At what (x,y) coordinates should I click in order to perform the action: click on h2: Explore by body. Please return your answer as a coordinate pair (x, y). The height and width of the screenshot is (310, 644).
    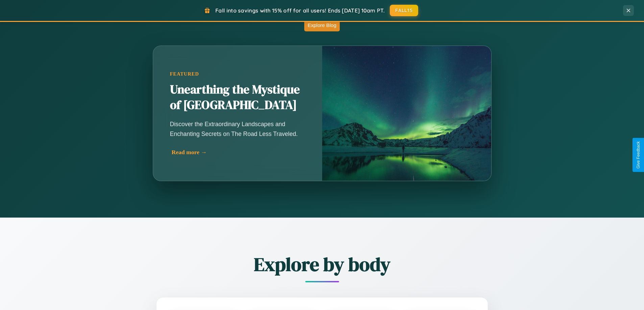
    Looking at the image, I should click on (322, 264).